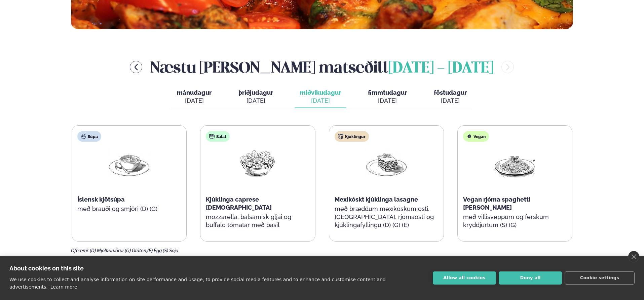  I want to click on span: (S) Soja, so click(171, 251).